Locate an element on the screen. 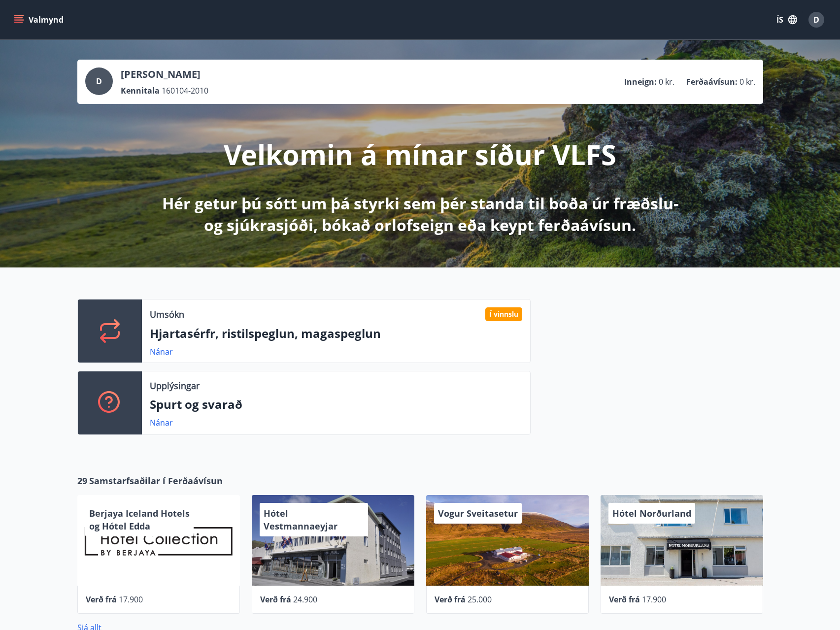 This screenshot has height=630, width=840. span: Hótel Vestmannaeyjar is located at coordinates (300, 520).